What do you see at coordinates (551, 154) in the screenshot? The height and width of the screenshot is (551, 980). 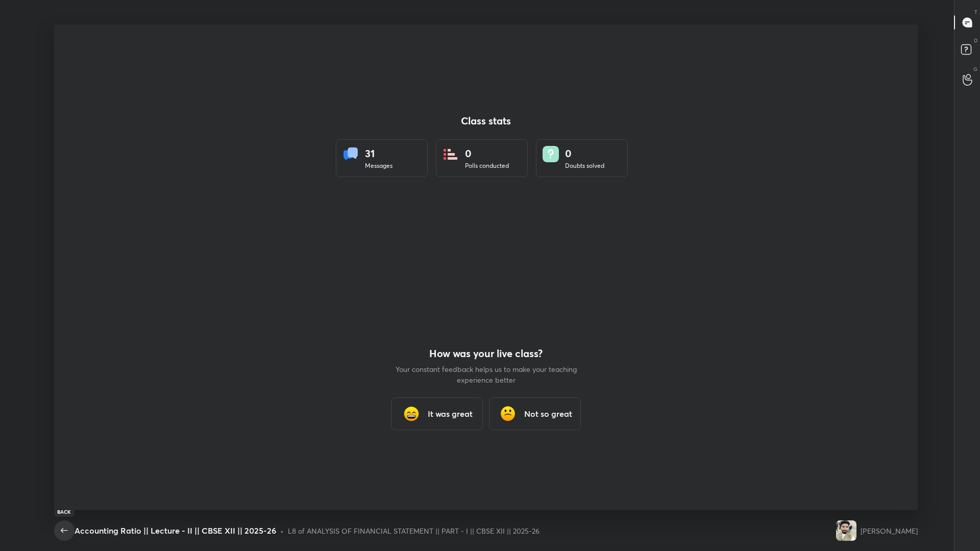 I see `img: doubts.8a449be9.svg` at bounding box center [551, 154].